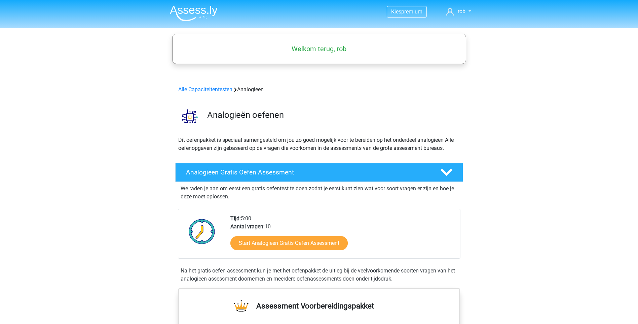  What do you see at coordinates (194, 13) in the screenshot?
I see `img: Assessly` at bounding box center [194, 13].